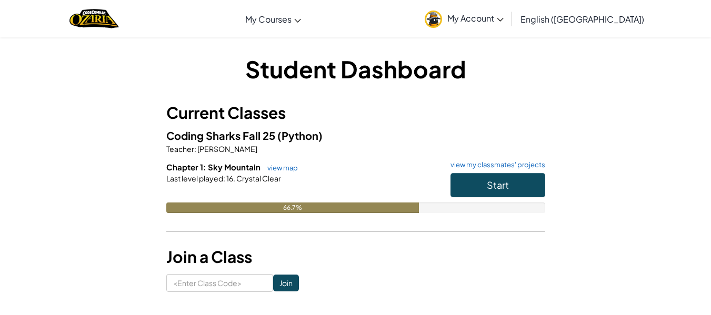 This screenshot has width=711, height=315. Describe the element at coordinates (464, 18) in the screenshot. I see `a: My Account` at that location.